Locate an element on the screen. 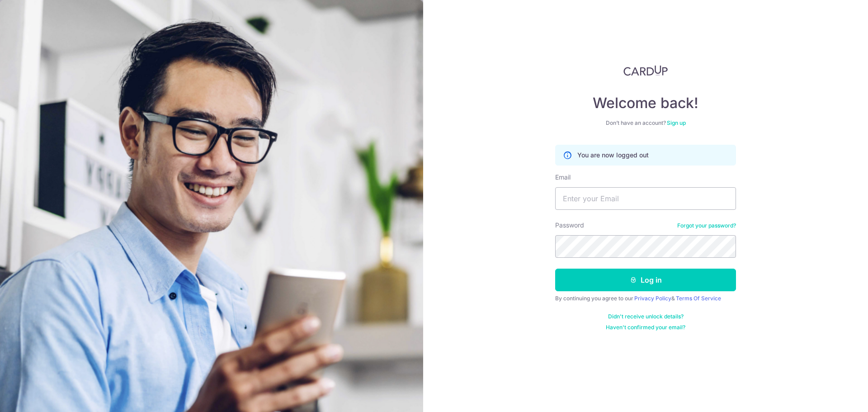 The image size is (868, 412). a: Didn't receive unlock details? is located at coordinates (646, 317).